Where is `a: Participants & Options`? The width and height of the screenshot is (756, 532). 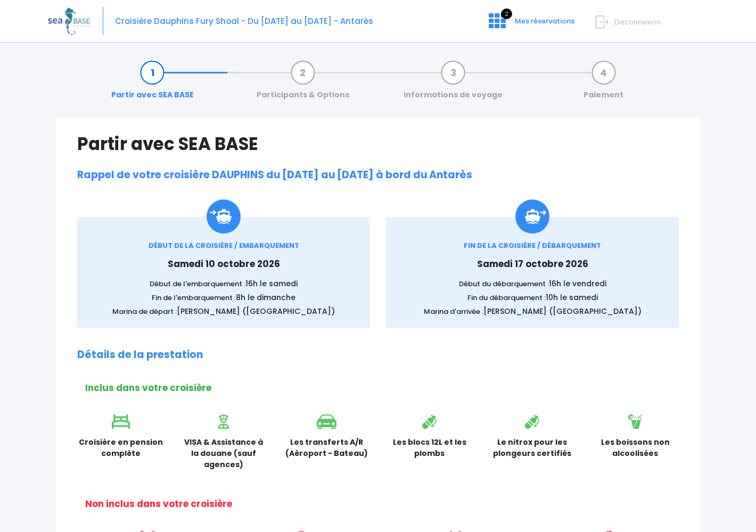
a: Participants & Options is located at coordinates (303, 84).